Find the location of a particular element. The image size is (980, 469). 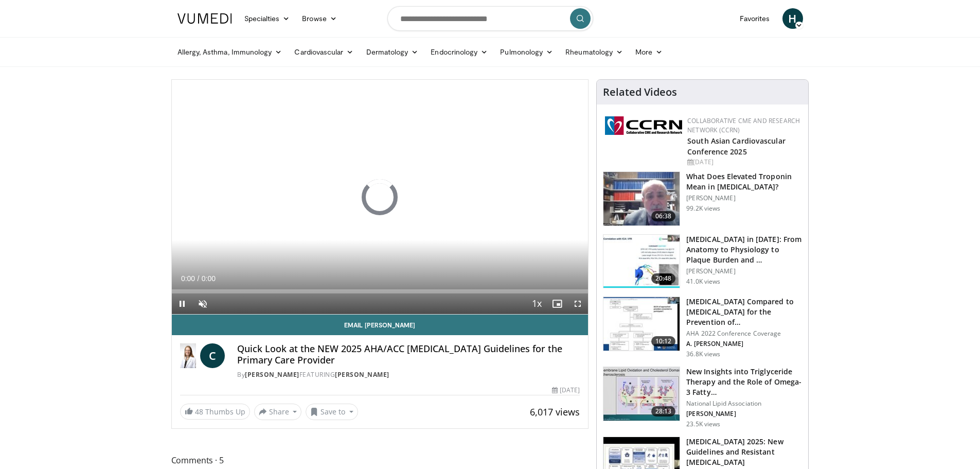

a: Cardiovascular is located at coordinates (324, 52).